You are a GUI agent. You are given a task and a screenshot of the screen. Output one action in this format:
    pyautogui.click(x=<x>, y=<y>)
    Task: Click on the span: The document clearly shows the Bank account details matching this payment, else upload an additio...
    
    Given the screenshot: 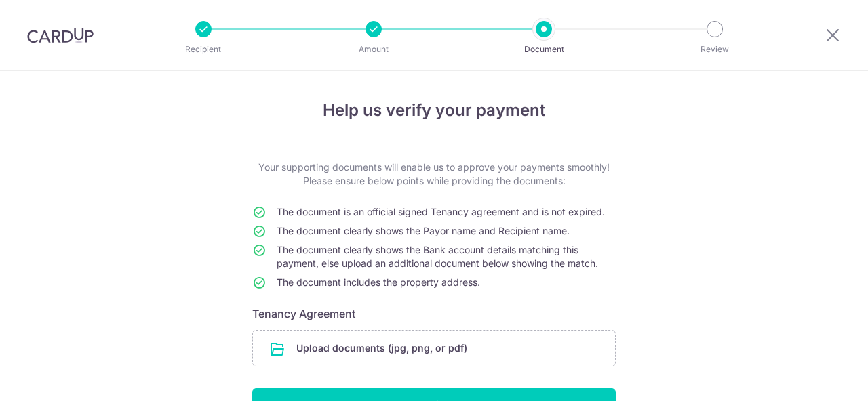 What is the action you would take?
    pyautogui.click(x=437, y=256)
    